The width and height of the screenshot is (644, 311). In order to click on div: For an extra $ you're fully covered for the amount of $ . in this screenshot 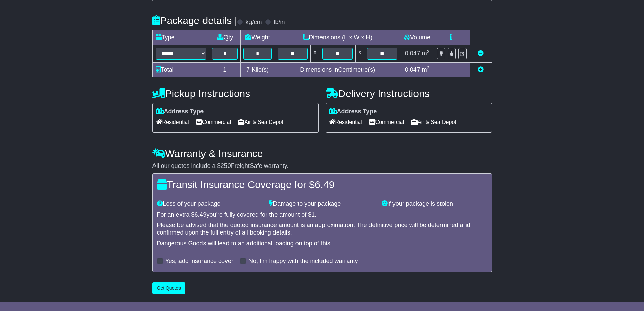, I will do `click(322, 215)`.